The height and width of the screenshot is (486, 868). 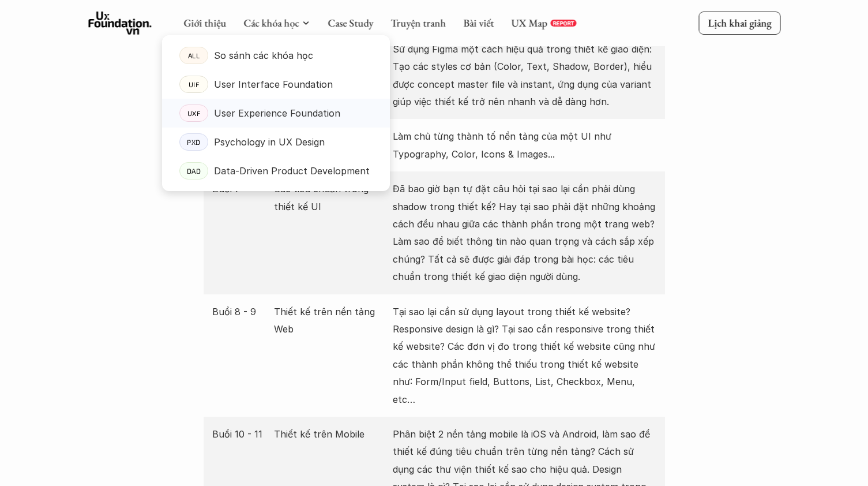 I want to click on p: DAD, so click(x=193, y=170).